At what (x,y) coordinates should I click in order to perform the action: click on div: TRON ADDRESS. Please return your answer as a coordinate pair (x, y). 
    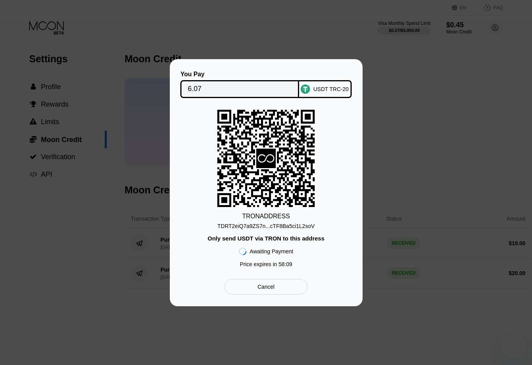
    Looking at the image, I should click on (266, 217).